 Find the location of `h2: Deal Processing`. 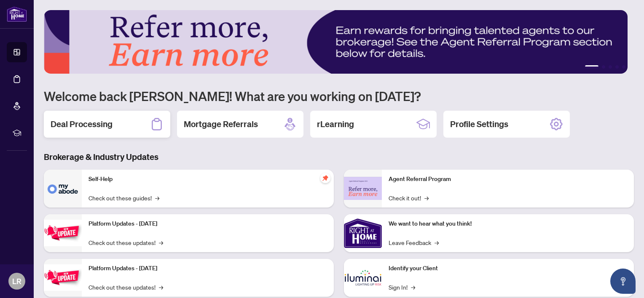

h2: Deal Processing is located at coordinates (81, 124).